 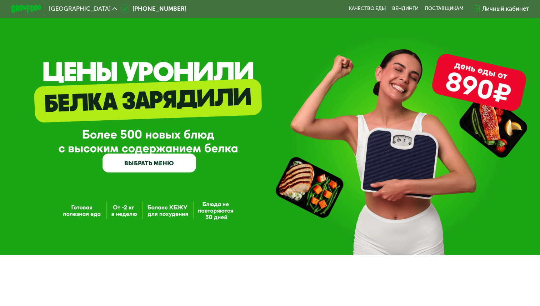 I want to click on a: Вендинги, so click(x=406, y=9).